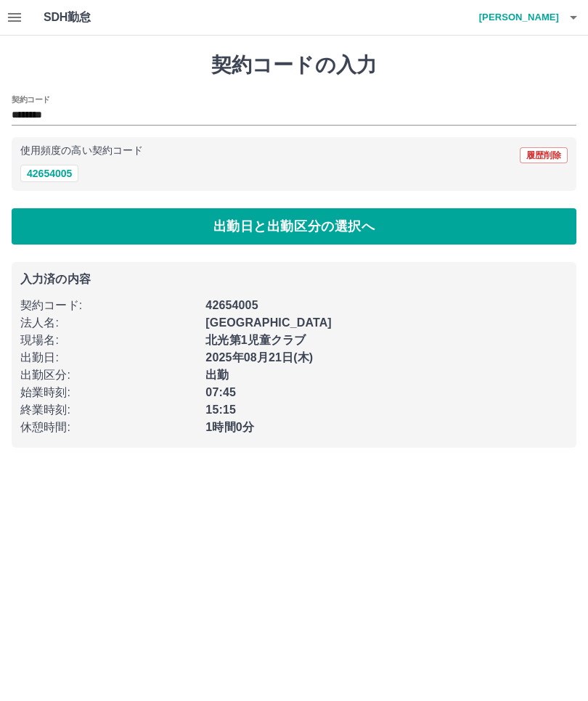 The width and height of the screenshot is (588, 701). I want to click on p: 休憩時間 :, so click(108, 428).